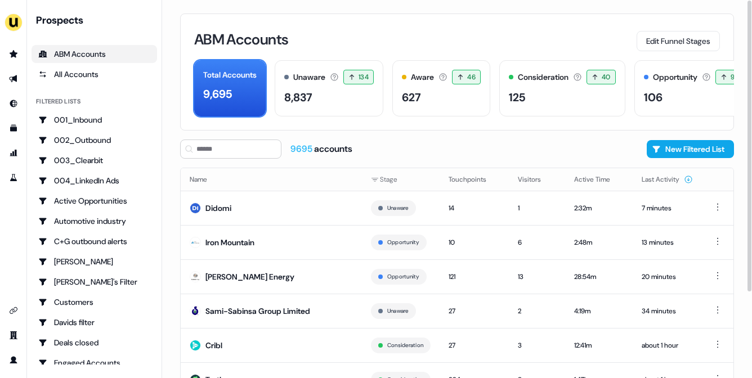 The image size is (752, 378). I want to click on a: Go to attribution, so click(14, 153).